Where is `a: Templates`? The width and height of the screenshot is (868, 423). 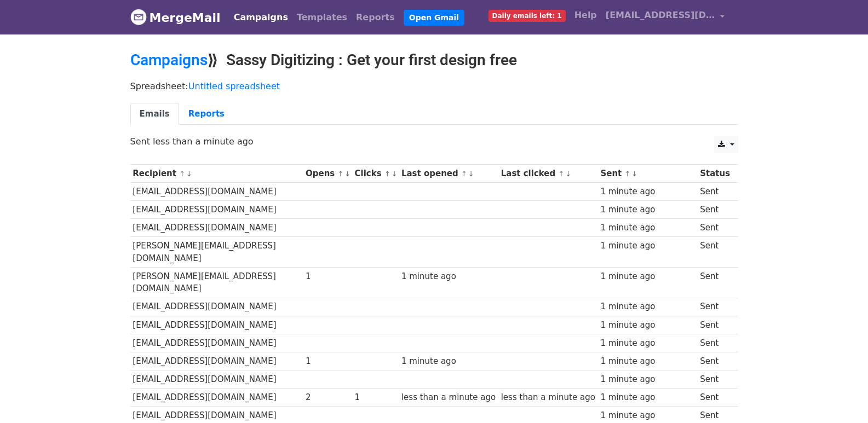 a: Templates is located at coordinates (322, 17).